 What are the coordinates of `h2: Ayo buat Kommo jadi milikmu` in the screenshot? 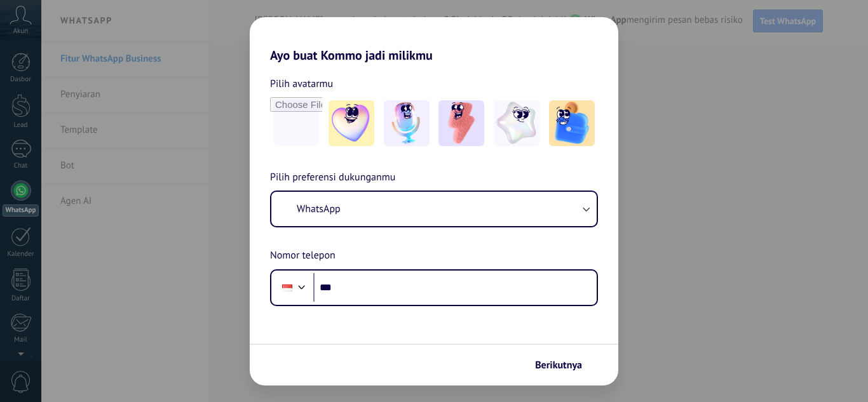 It's located at (434, 40).